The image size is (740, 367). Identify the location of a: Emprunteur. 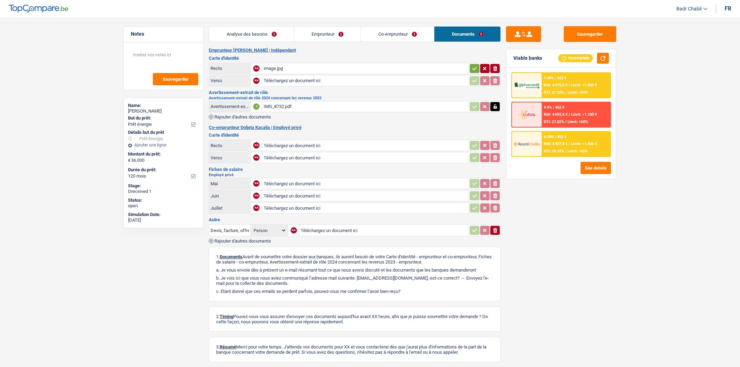
(327, 34).